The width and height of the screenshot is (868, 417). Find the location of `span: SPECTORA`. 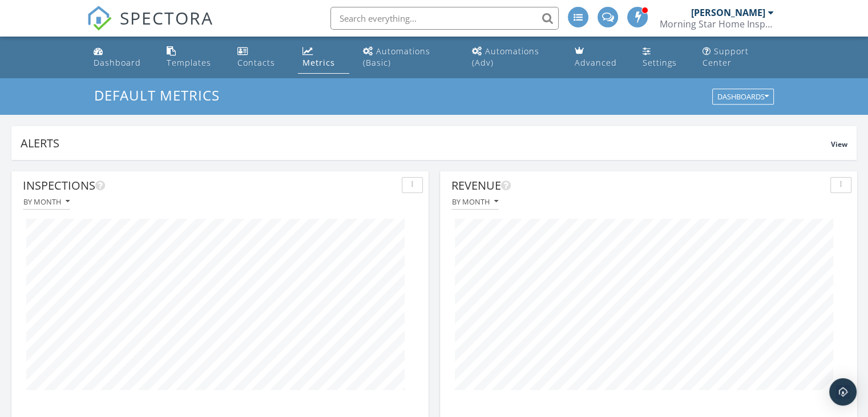

span: SPECTORA is located at coordinates (166, 18).